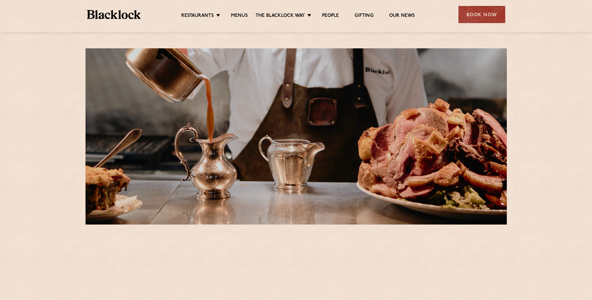 The width and height of the screenshot is (592, 300). Describe the element at coordinates (331, 16) in the screenshot. I see `a: People` at that location.